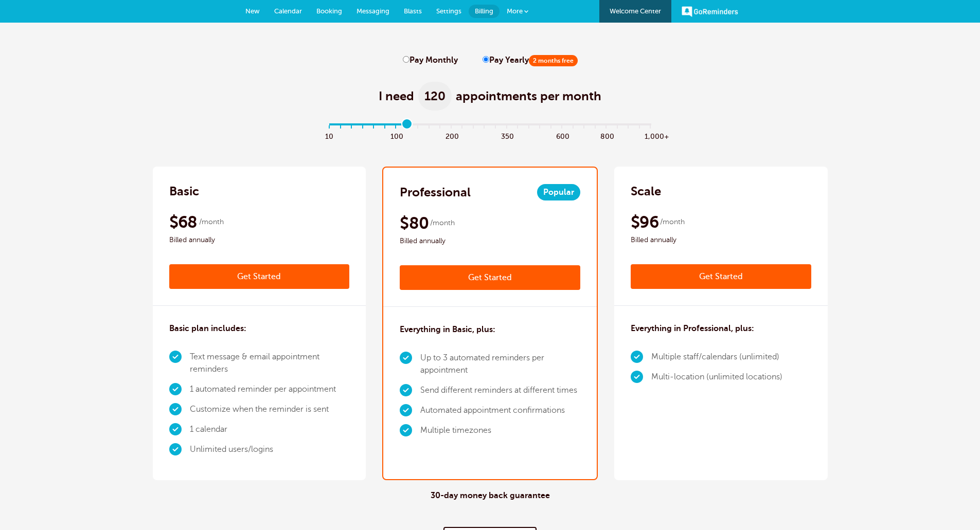 This screenshot has height=530, width=980. Describe the element at coordinates (559, 192) in the screenshot. I see `span: Popular` at that location.